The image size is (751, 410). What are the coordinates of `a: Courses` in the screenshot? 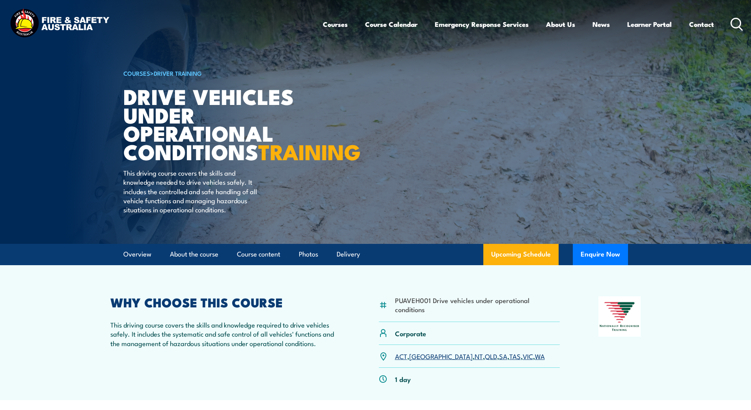 It's located at (335, 24).